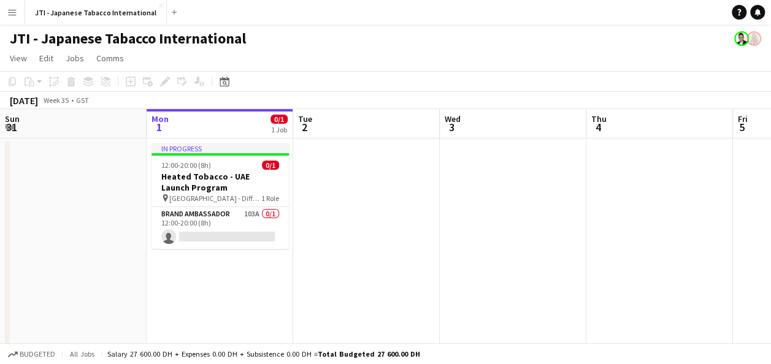 The height and width of the screenshot is (364, 771). I want to click on span: 3, so click(451, 127).